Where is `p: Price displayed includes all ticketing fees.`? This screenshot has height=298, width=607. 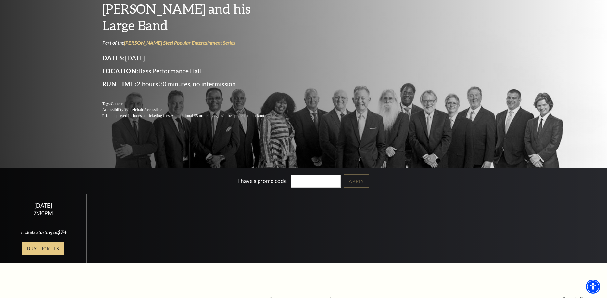
p: Price displayed includes all ticketing fees. is located at coordinates (192, 116).